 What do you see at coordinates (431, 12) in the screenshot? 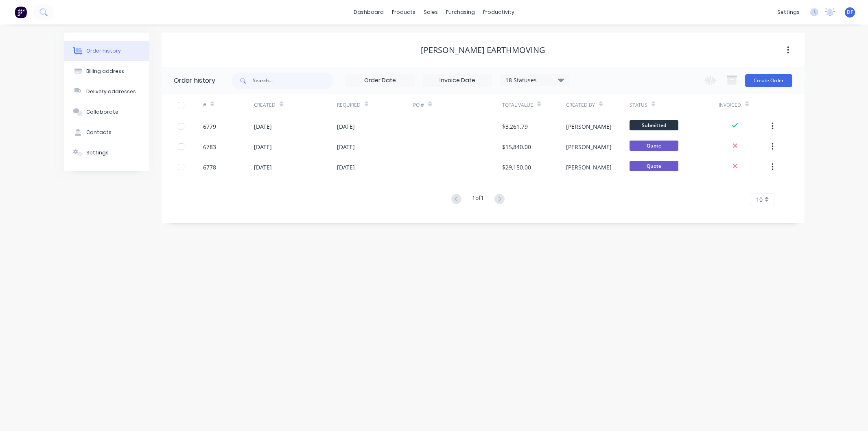
I see `div: sales` at bounding box center [431, 12].